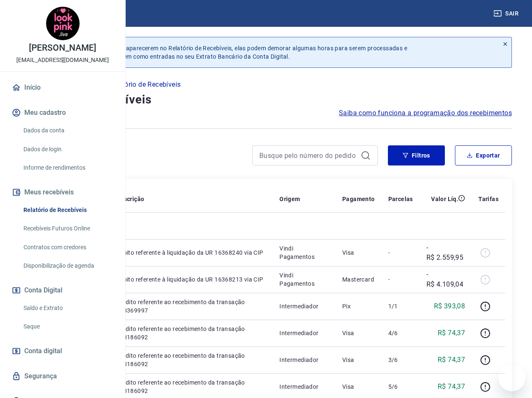 The width and height of the screenshot is (532, 398). Describe the element at coordinates (266, 100) in the screenshot. I see `h4: Relatório de Recebíveis` at that location.